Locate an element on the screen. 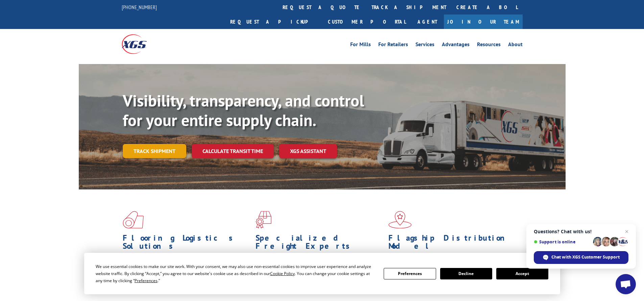 The image size is (644, 301). img: xgs-icon-total-supply-chain-intelligence-red is located at coordinates (133, 220).